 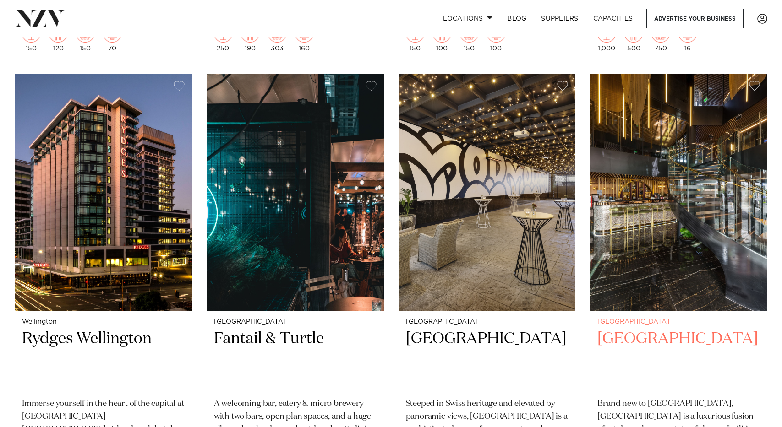 What do you see at coordinates (661, 38) in the screenshot?
I see `div: 750` at bounding box center [661, 38].